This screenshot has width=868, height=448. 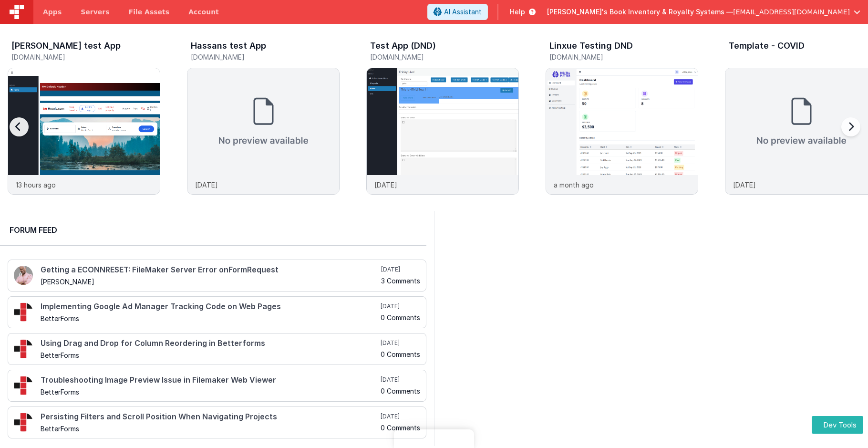 I want to click on p: a month ago, so click(x=574, y=185).